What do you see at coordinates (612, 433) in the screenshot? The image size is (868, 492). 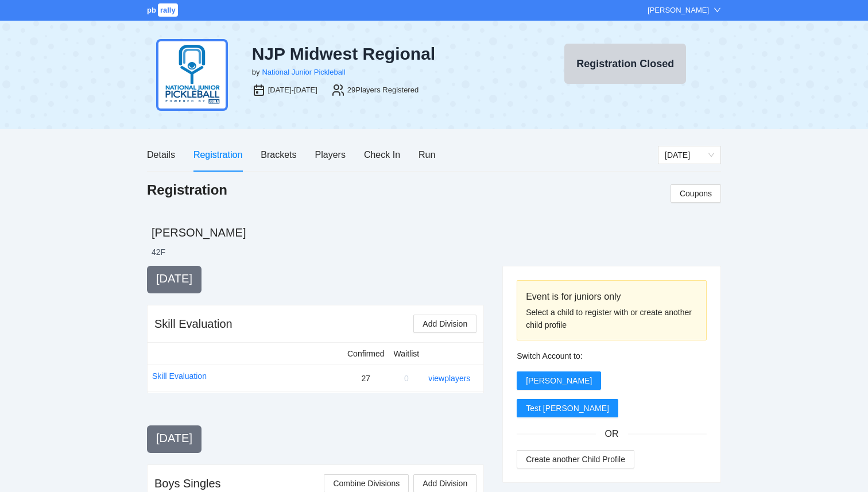 I see `span: OR` at bounding box center [612, 433].